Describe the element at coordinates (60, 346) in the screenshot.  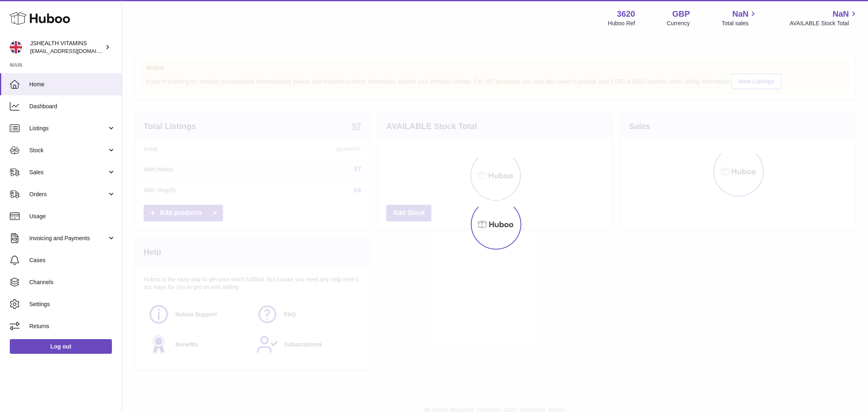
I see `a: Log out` at that location.